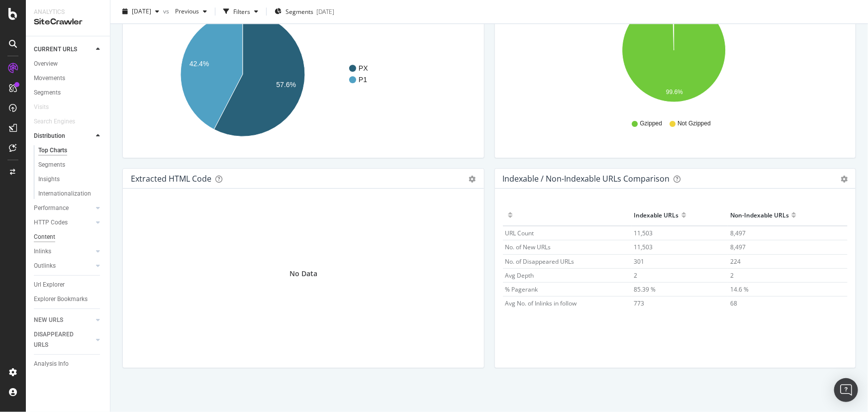 The width and height of the screenshot is (868, 412). What do you see at coordinates (68, 299) in the screenshot?
I see `a: Explorer Bookmarks` at bounding box center [68, 299].